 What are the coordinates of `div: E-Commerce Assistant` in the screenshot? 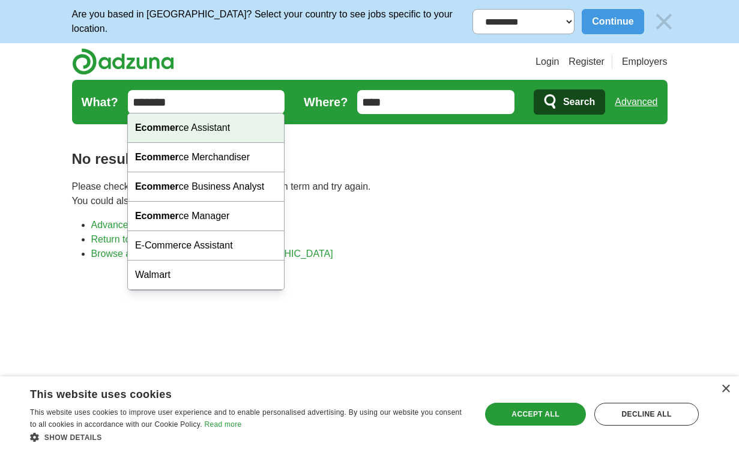 It's located at (206, 246).